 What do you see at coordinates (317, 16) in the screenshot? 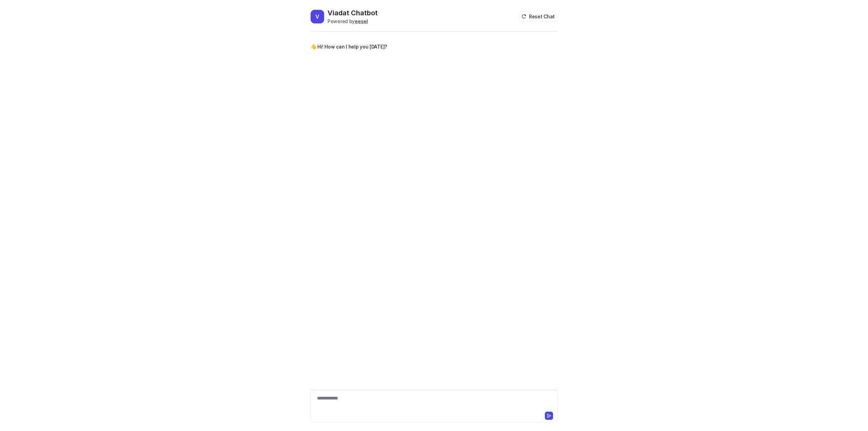
I see `span: V` at bounding box center [317, 16].